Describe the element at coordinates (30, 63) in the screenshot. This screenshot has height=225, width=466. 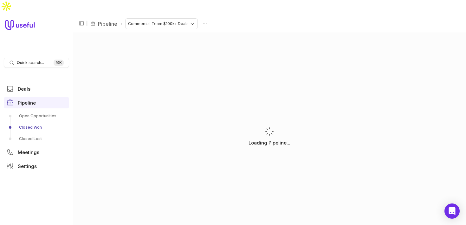
I see `span: Quick search...` at that location.